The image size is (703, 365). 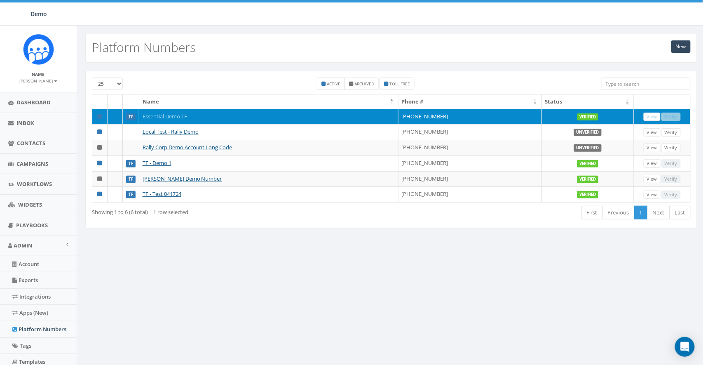 I want to click on a: New, so click(x=681, y=47).